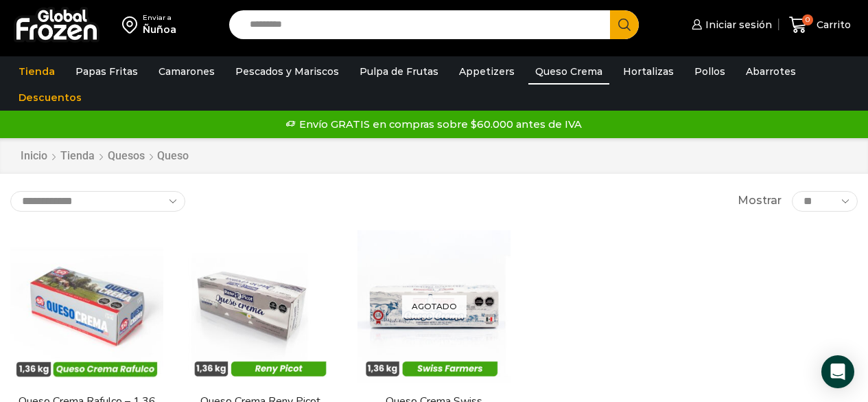 The image size is (868, 402). What do you see at coordinates (107, 71) in the screenshot?
I see `a: Papas Fritas` at bounding box center [107, 71].